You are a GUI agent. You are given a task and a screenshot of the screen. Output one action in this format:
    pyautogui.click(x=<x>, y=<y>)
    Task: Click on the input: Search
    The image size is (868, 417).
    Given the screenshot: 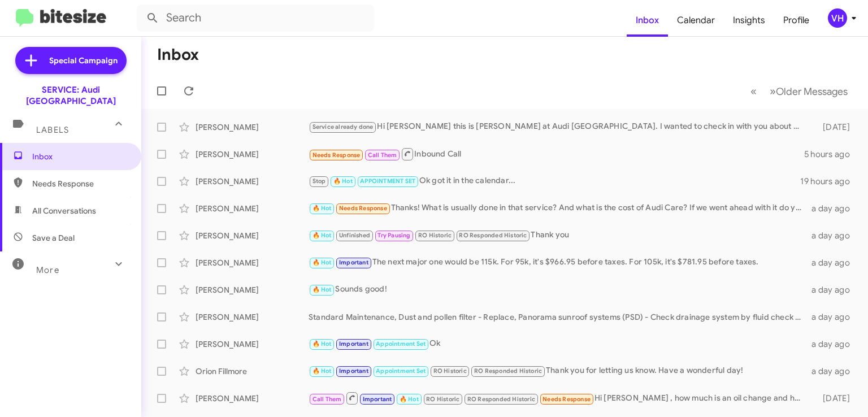 What is the action you would take?
    pyautogui.click(x=256, y=18)
    